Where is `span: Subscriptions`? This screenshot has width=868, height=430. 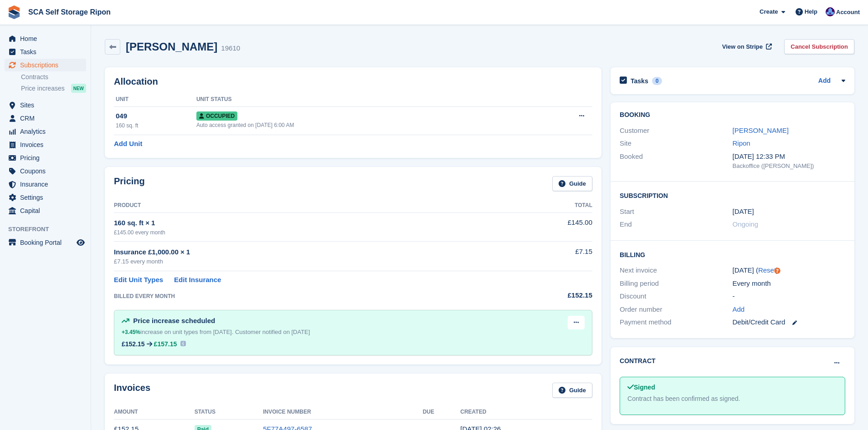
span: Subscriptions is located at coordinates (47, 65).